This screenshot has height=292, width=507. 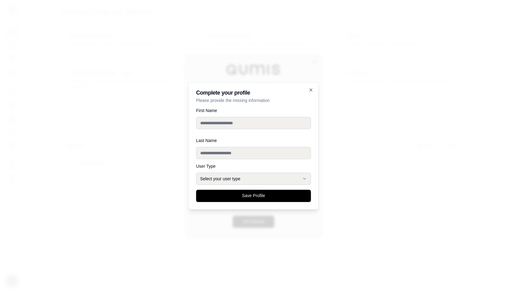 What do you see at coordinates (254, 141) in the screenshot?
I see `label: Last Name` at bounding box center [254, 141].